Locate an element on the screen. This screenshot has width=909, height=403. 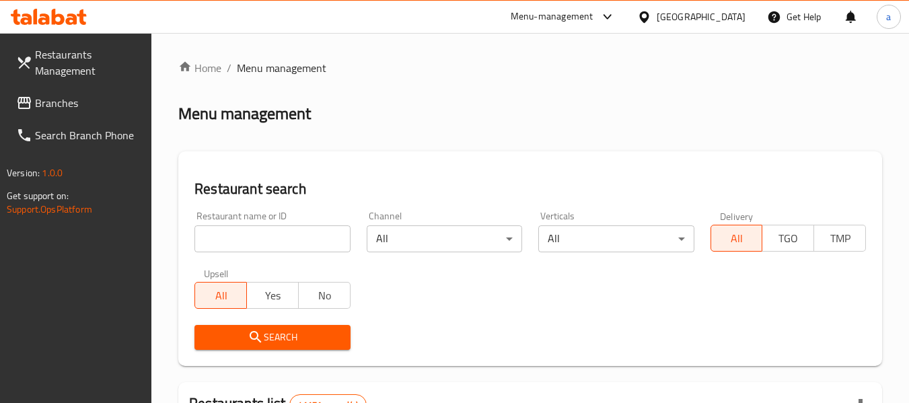
a: Branches is located at coordinates (79, 103).